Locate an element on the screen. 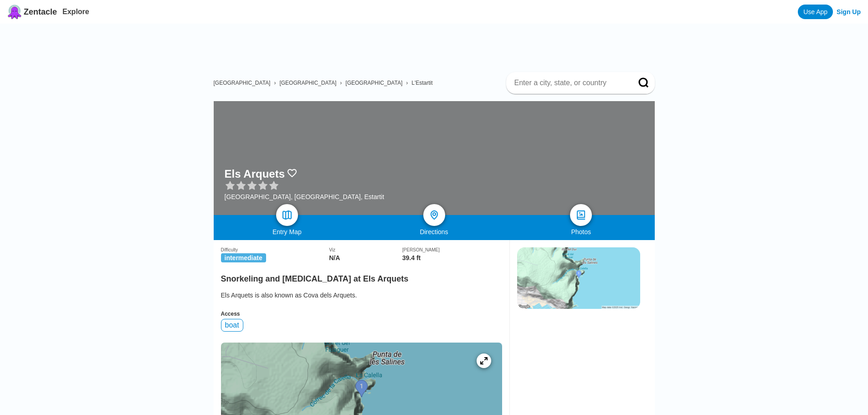 The height and width of the screenshot is (415, 868). img: photos is located at coordinates (581, 215).